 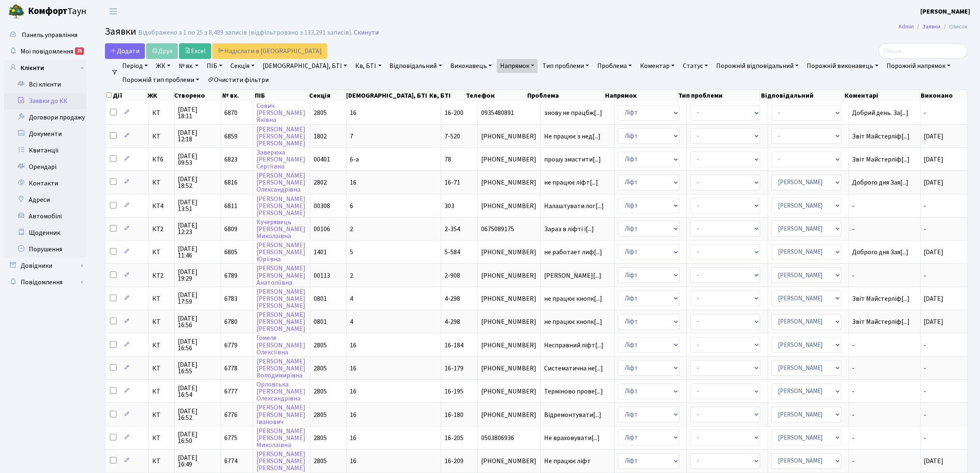 I want to click on a: Проблема, so click(x=614, y=66).